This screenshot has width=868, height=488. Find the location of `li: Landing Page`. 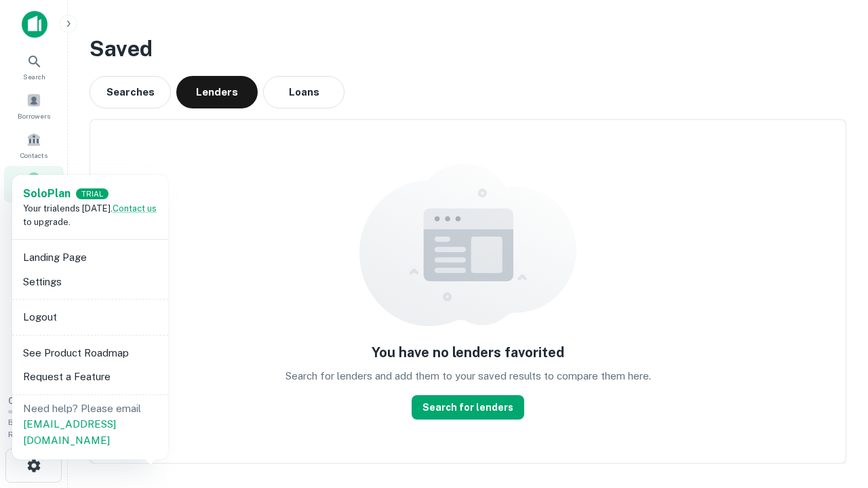

li: Landing Page is located at coordinates (90, 258).